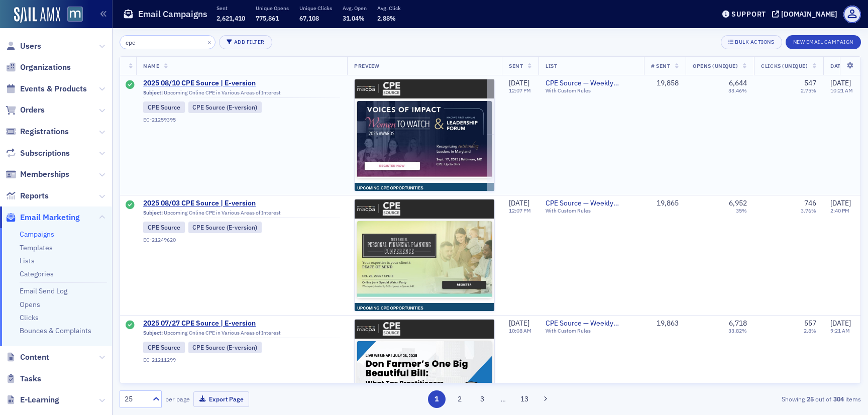 The width and height of the screenshot is (868, 415). Describe the element at coordinates (386, 18) in the screenshot. I see `span: 2.88%` at that location.